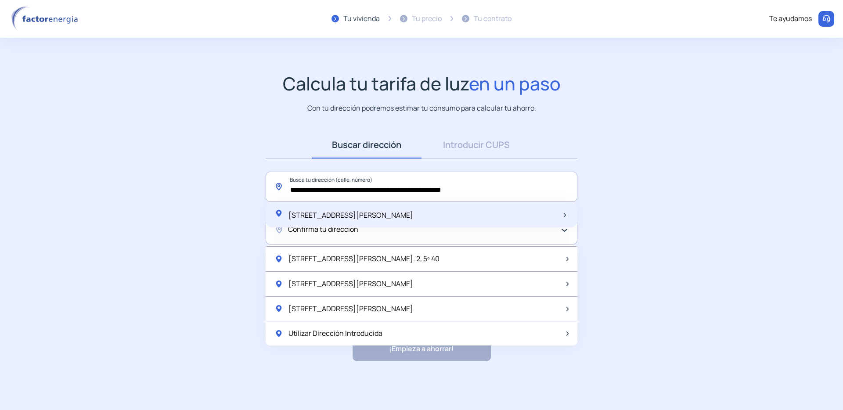  I want to click on img: logo factor, so click(46, 19).